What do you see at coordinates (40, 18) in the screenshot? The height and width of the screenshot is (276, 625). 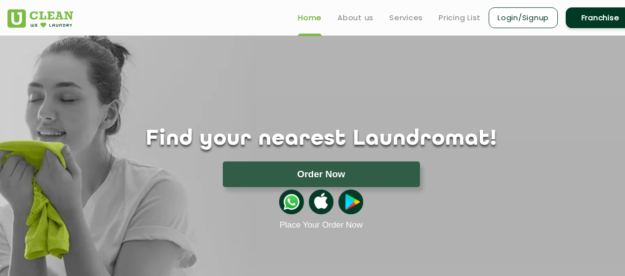 I see `img: UClean Laundry and Dry Cleaning` at bounding box center [40, 18].